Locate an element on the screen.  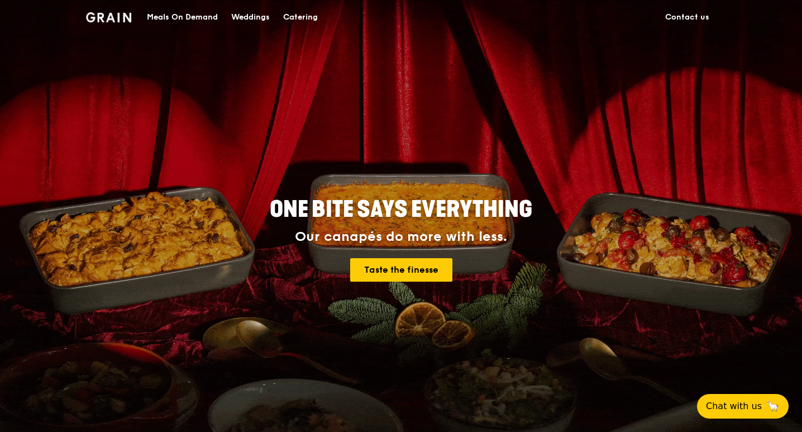
a: Catering is located at coordinates (300, 17).